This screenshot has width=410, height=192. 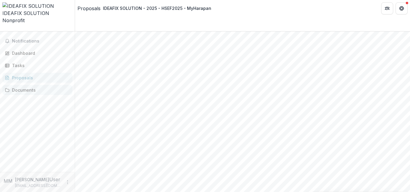 What do you see at coordinates (40, 65) in the screenshot?
I see `div: Tasks` at bounding box center [40, 65].